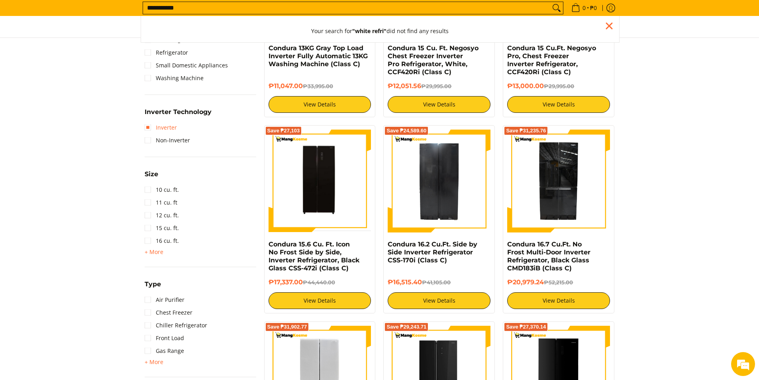 The height and width of the screenshot is (380, 759). What do you see at coordinates (369, 31) in the screenshot?
I see `strong: "white refri"` at bounding box center [369, 31].